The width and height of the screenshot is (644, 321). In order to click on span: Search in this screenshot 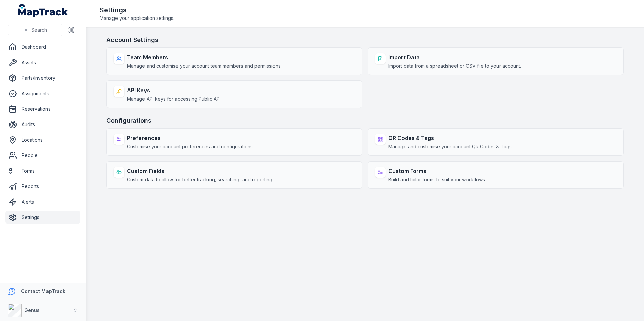, I will do `click(39, 30)`.